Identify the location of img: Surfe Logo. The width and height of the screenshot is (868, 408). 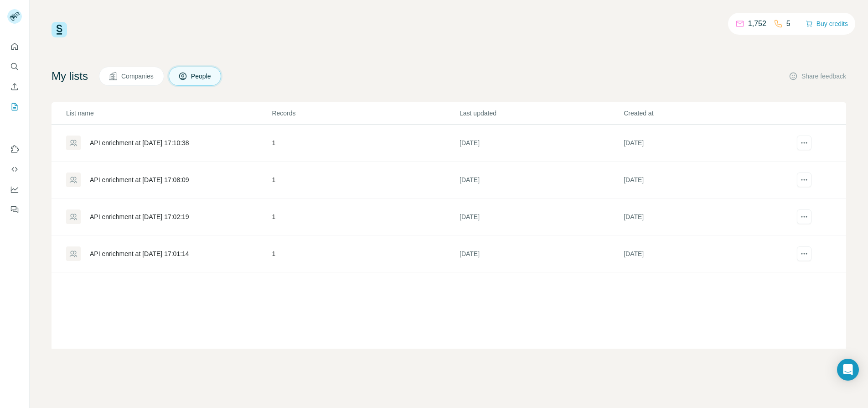
(59, 29).